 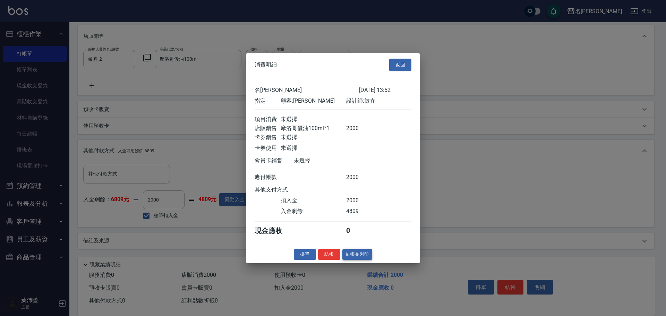 I want to click on span: 消費明細, so click(x=266, y=65).